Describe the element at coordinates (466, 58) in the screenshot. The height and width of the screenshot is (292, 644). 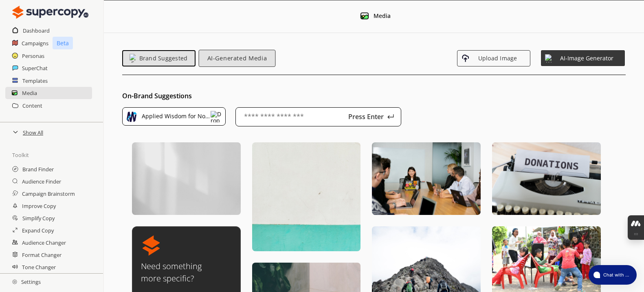
I see `img: Upload Icon` at that location.